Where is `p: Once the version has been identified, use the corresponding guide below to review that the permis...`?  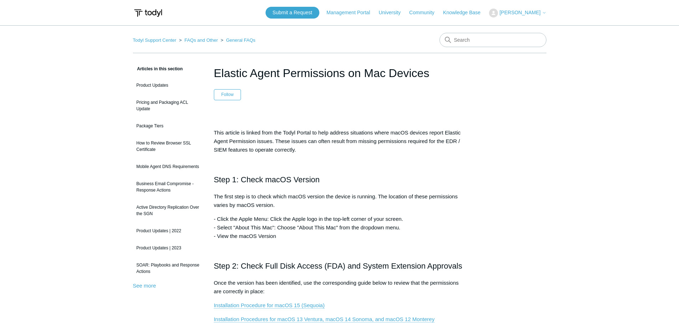
p: Once the version has been identified, use the corresponding guide below to review that the permis... is located at coordinates (340, 287).